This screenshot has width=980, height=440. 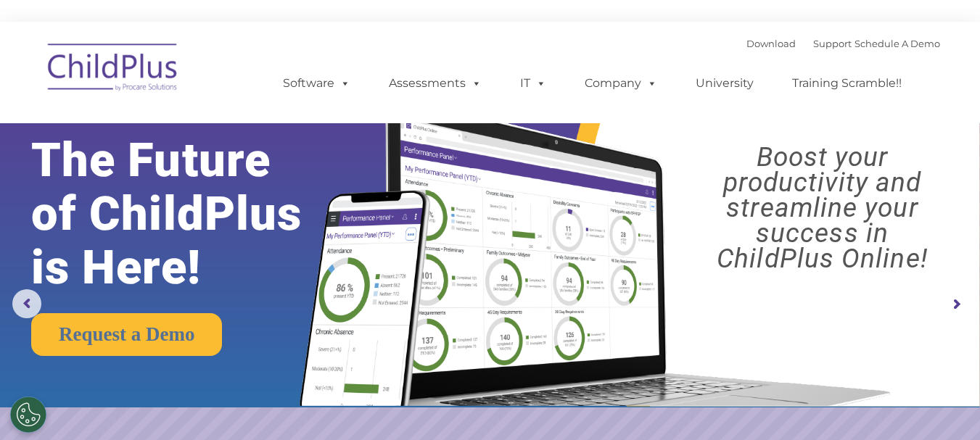 I want to click on span: Last name, so click(x=224, y=101).